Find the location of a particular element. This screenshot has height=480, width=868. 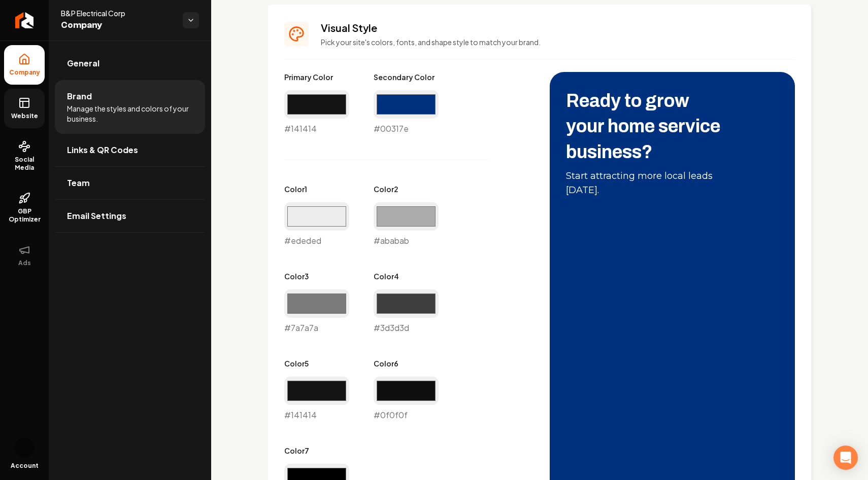

a: Links & QR Codes is located at coordinates (130, 150).